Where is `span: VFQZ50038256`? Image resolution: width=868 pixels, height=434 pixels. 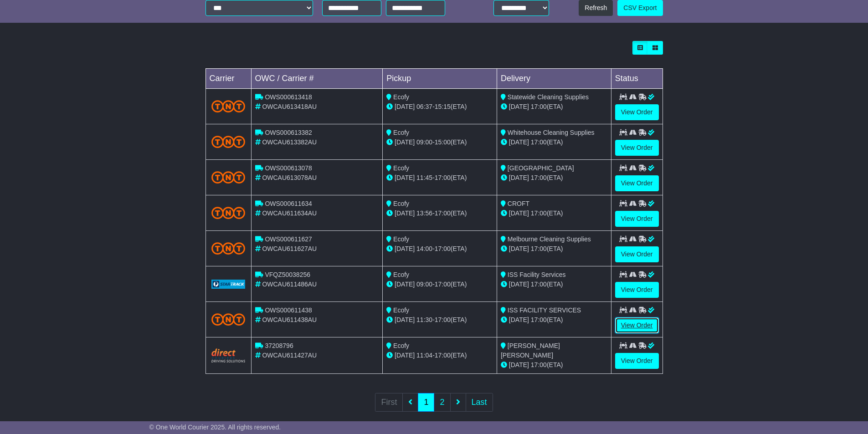
span: VFQZ50038256 is located at coordinates (287, 275).